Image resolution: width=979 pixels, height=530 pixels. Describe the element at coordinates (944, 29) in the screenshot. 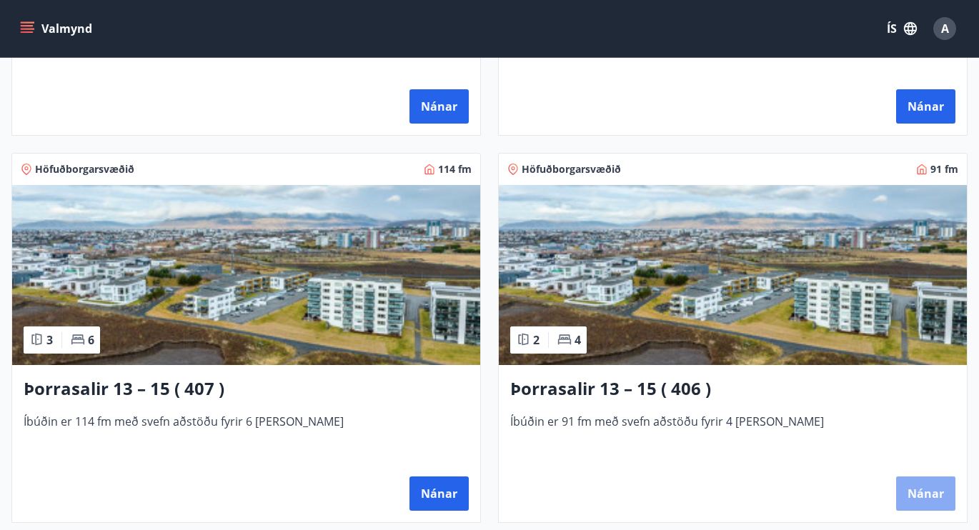

I see `button: A` at that location.